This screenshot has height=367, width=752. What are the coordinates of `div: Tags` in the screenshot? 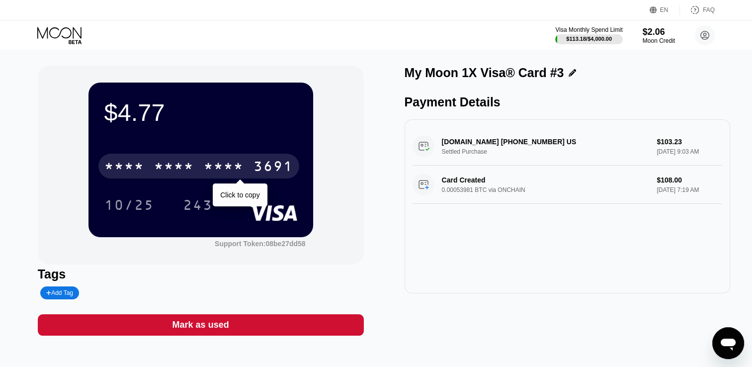 It's located at (201, 274).